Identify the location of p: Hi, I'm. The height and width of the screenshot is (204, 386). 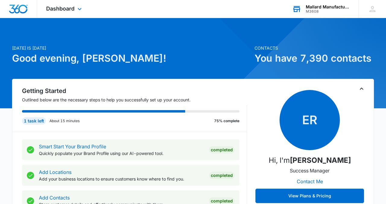
(310, 161).